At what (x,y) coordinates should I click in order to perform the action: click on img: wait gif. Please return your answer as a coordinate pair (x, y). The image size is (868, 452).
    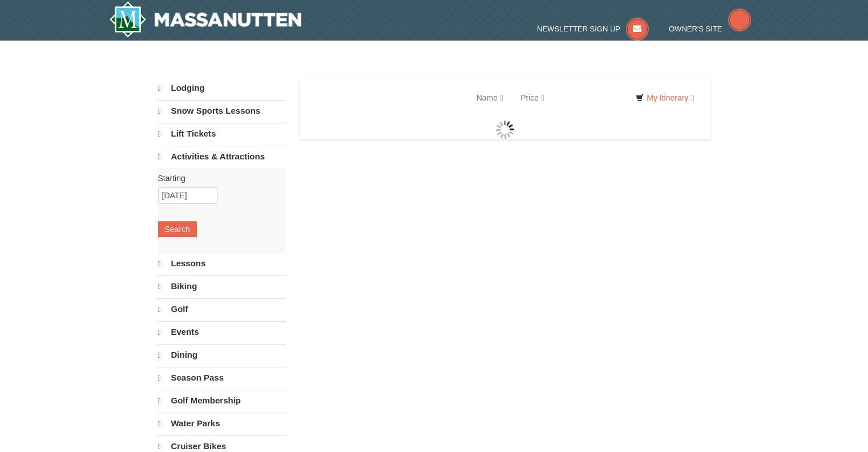
    Looking at the image, I should click on (505, 130).